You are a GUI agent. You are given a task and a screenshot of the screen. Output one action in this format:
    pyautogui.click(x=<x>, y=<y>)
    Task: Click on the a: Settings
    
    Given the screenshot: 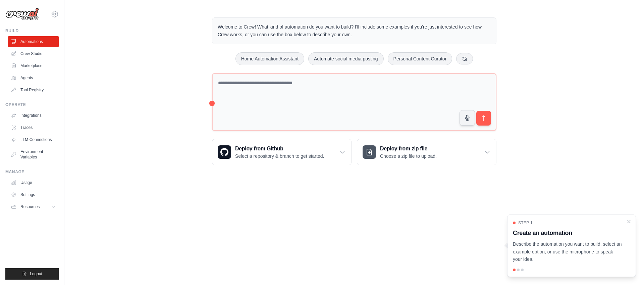 What is the action you would take?
    pyautogui.click(x=33, y=195)
    